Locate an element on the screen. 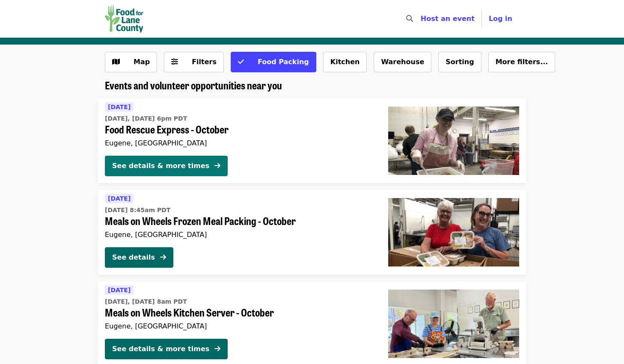  button: Kitchen is located at coordinates (345, 62).